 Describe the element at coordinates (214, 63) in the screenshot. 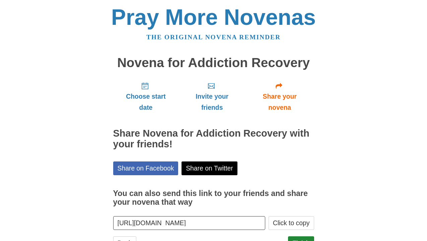

I see `h1: Novena for Addiction Recovery` at that location.